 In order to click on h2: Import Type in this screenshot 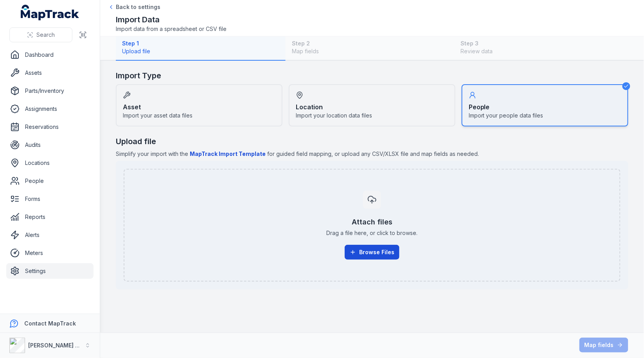, I will do `click(372, 76)`.